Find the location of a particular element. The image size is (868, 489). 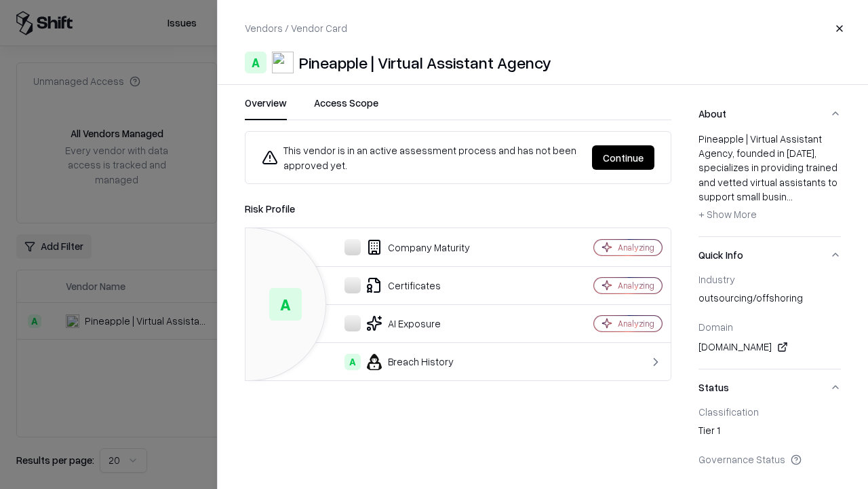

img: Pineapple | Virtual Assistant Agency is located at coordinates (282, 63).